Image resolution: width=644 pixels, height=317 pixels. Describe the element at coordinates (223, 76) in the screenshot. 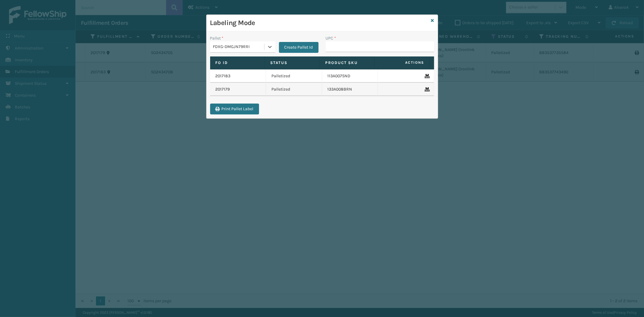

I see `a: 2017183` at that location.